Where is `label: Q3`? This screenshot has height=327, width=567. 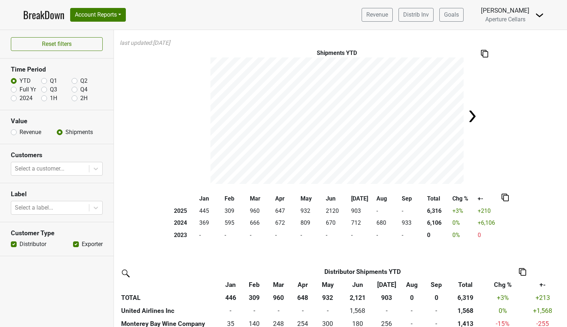 label: Q3 is located at coordinates (54, 90).